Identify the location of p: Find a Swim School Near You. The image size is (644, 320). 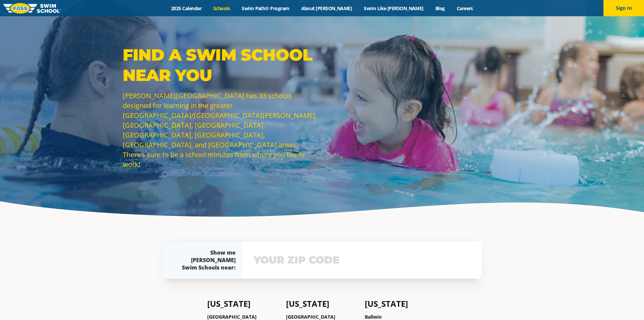
(221, 65).